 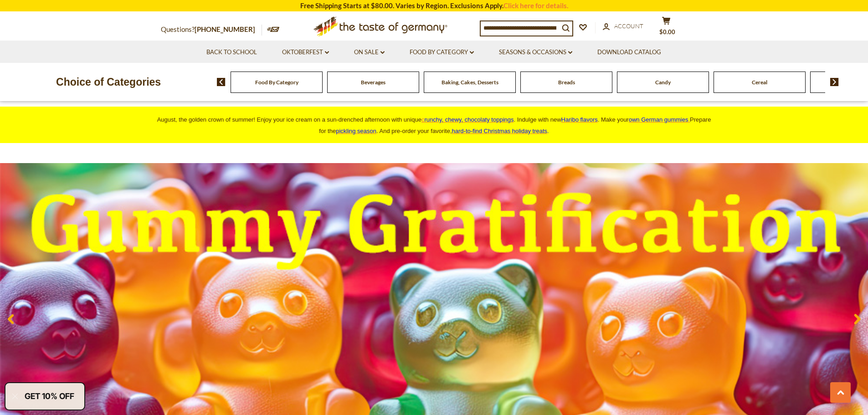 What do you see at coordinates (760, 82) in the screenshot?
I see `a: Cereal` at bounding box center [760, 82].